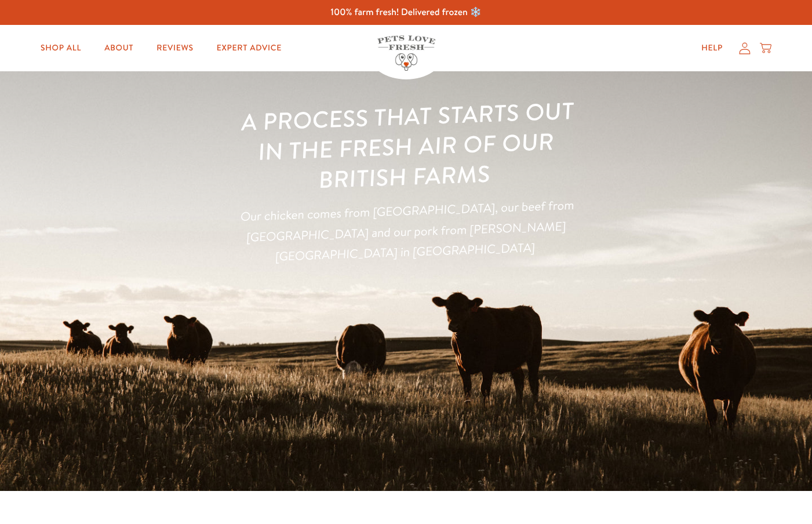 This screenshot has height=524, width=812. I want to click on img: Pets Love Fresh, so click(406, 53).